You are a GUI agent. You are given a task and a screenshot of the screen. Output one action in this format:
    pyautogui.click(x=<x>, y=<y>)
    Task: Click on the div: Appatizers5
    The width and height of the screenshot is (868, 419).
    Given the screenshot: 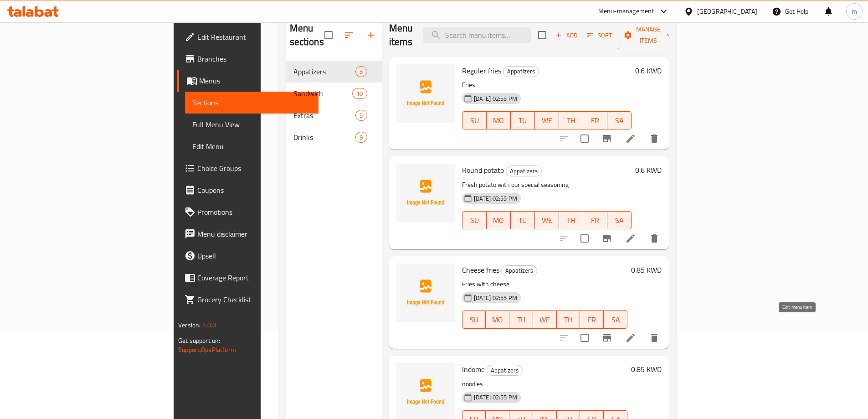 What is the action you would take?
    pyautogui.click(x=334, y=71)
    